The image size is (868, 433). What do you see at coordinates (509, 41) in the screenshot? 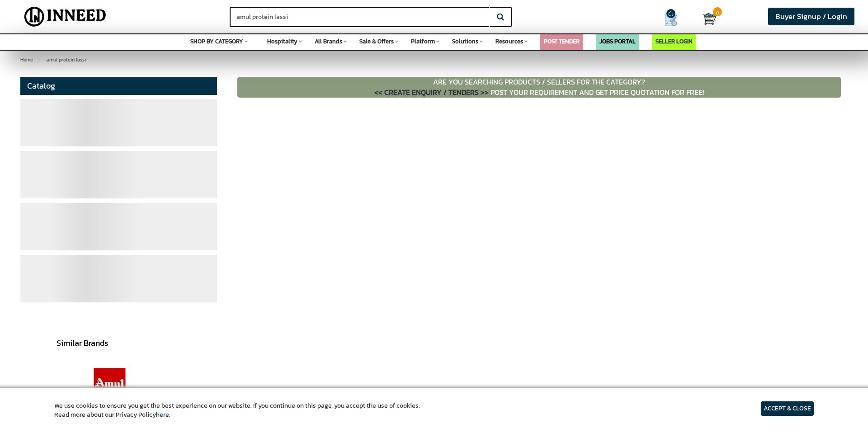
I see `span: Resources` at bounding box center [509, 41].